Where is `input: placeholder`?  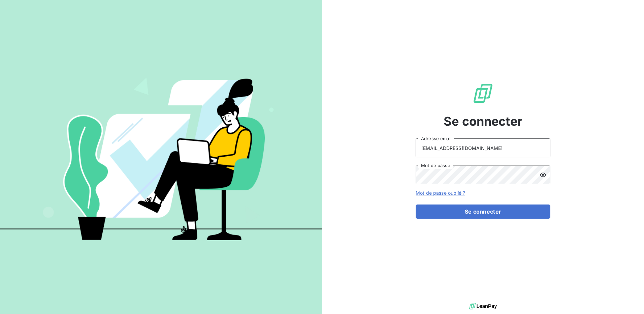 input: placeholder is located at coordinates (482, 148).